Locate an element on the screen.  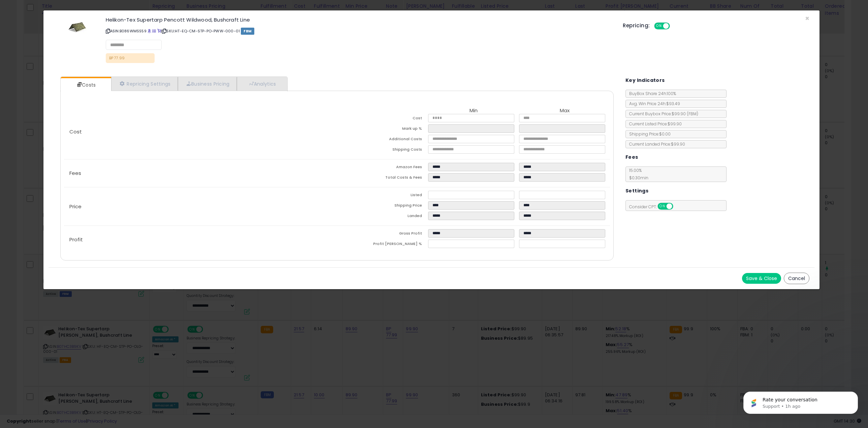
h5: Key Indicators is located at coordinates (645, 80).